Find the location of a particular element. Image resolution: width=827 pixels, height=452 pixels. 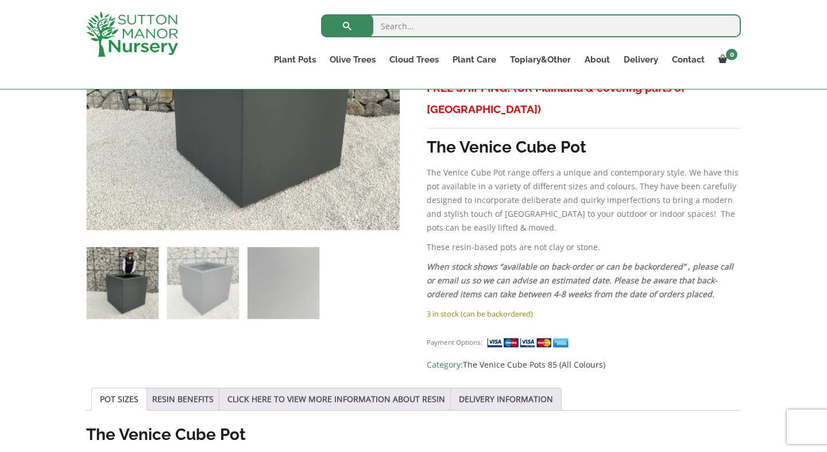

a: The Venice Cube Pots 85 (All Colours) is located at coordinates (534, 365).